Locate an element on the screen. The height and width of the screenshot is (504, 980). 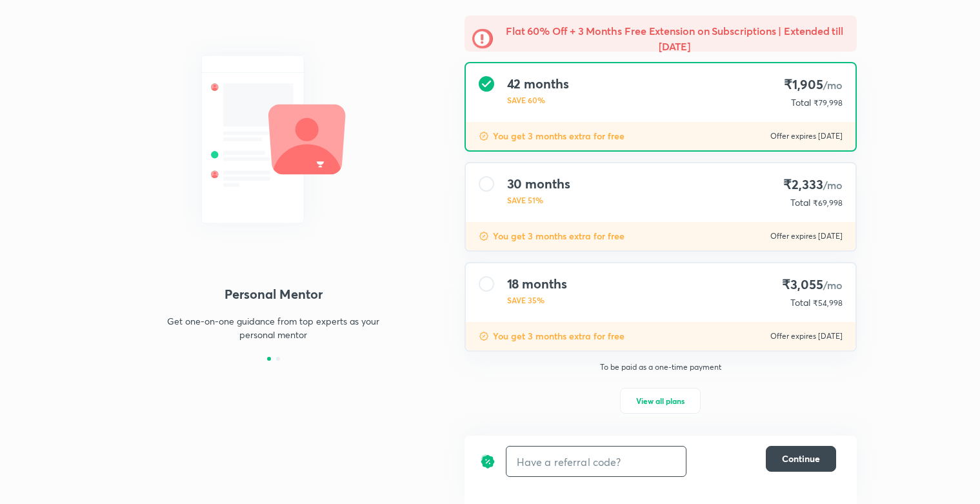
h4: ₹2,333 is located at coordinates (812, 184).